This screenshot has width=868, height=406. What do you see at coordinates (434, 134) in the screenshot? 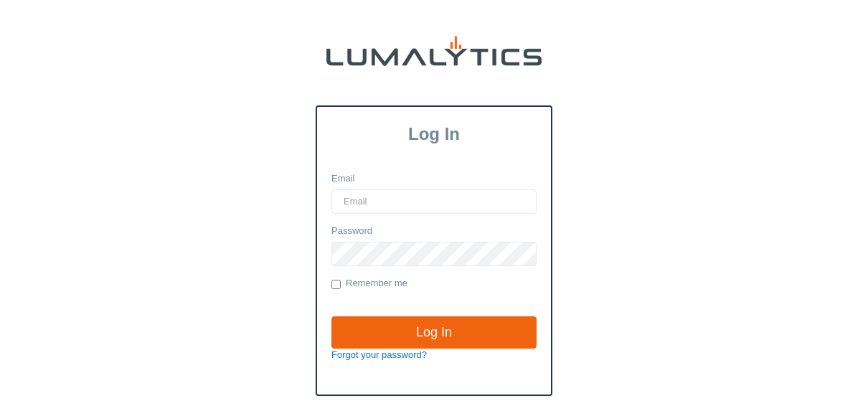
I see `h3: Log In` at bounding box center [434, 134].